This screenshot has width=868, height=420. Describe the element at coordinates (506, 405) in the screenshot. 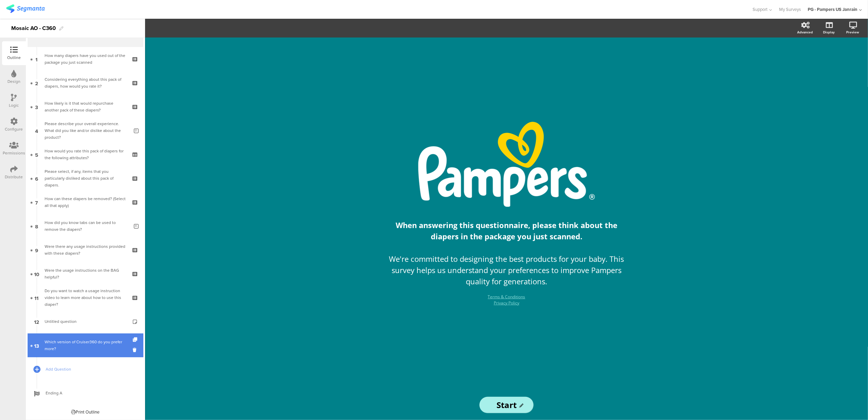

I see `input: Start` at that location.